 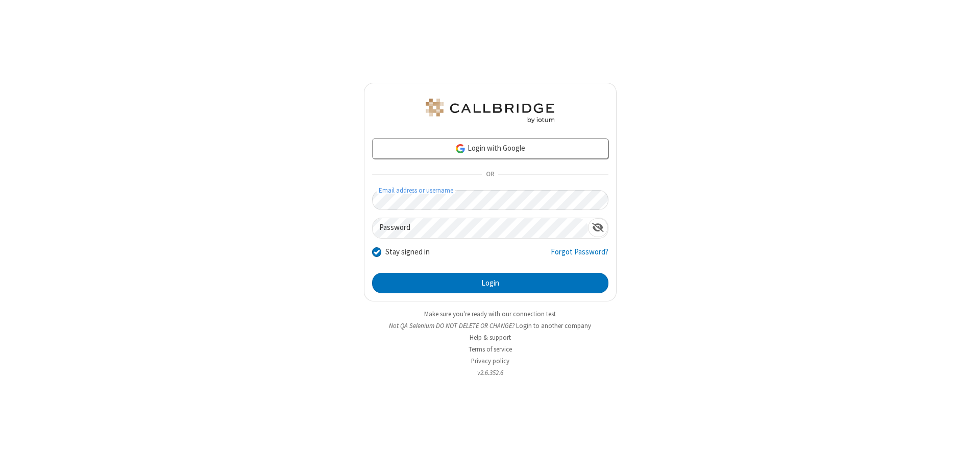 I want to click on a: Help & support, so click(x=490, y=337).